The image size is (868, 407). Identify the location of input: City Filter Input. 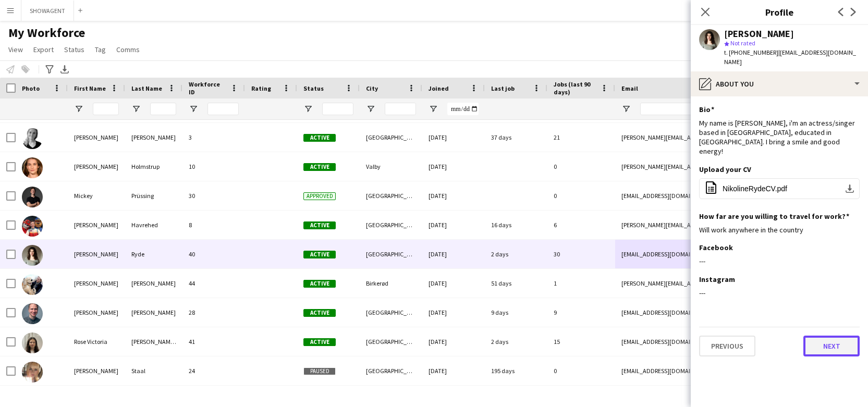
(400, 109).